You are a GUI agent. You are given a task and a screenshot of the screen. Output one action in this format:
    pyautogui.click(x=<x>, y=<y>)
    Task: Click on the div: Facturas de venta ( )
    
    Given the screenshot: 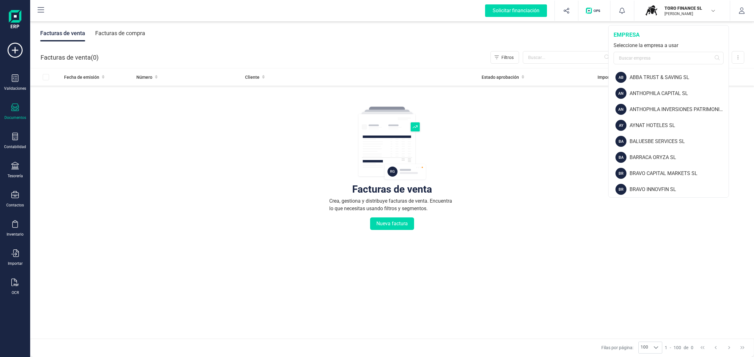 What is the action you would take?
    pyautogui.click(x=69, y=57)
    